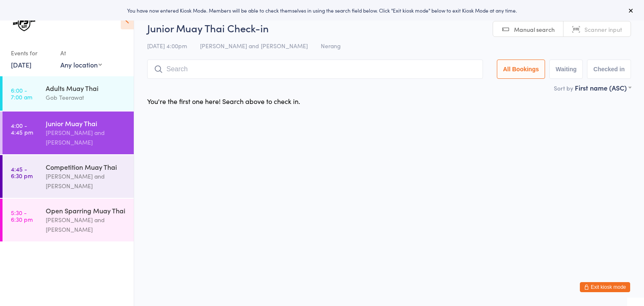  I want to click on a: 6:00 -7:00 amAdults Muay ThaiGob Teerawat, so click(68, 93).